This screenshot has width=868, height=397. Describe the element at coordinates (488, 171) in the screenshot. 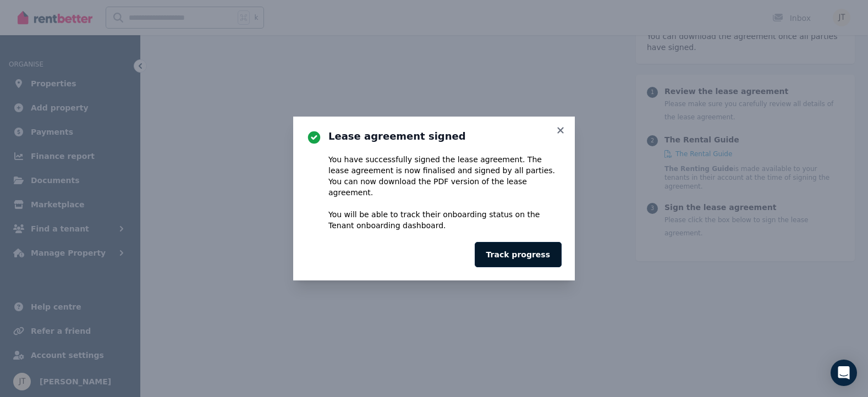

I see `span: finalised and signed by all parties` at that location.